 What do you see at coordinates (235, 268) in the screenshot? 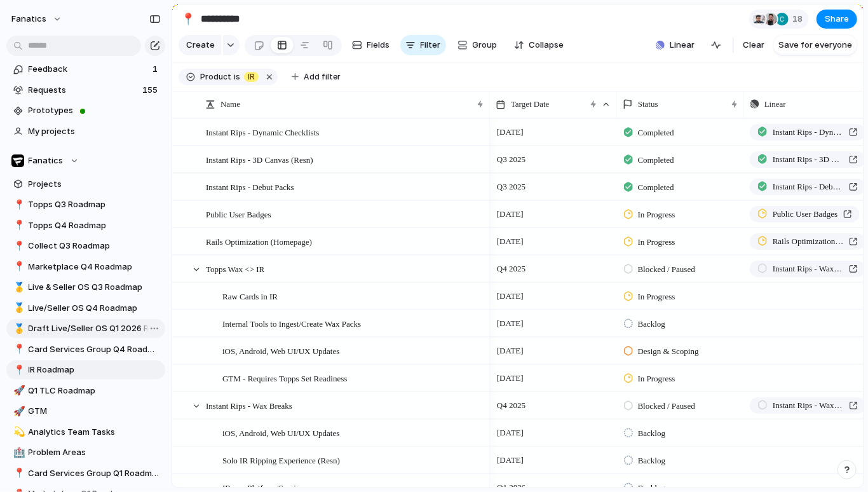
I see `span: Topps Wax <> IR` at bounding box center [235, 268].